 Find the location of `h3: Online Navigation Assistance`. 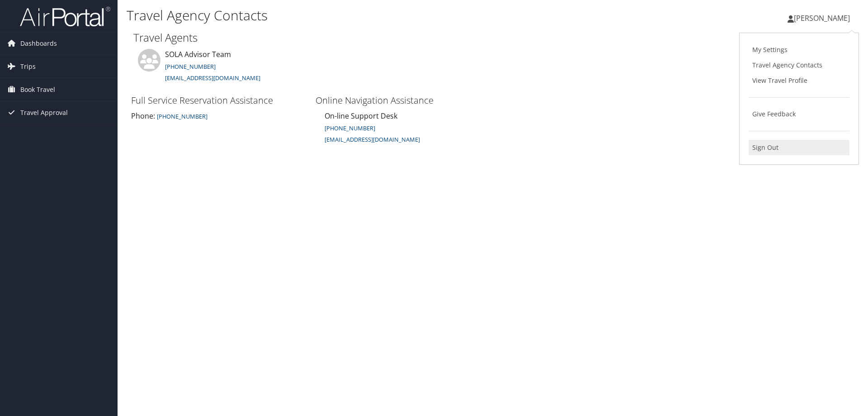

h3: Online Navigation Assistance is located at coordinates (403, 100).